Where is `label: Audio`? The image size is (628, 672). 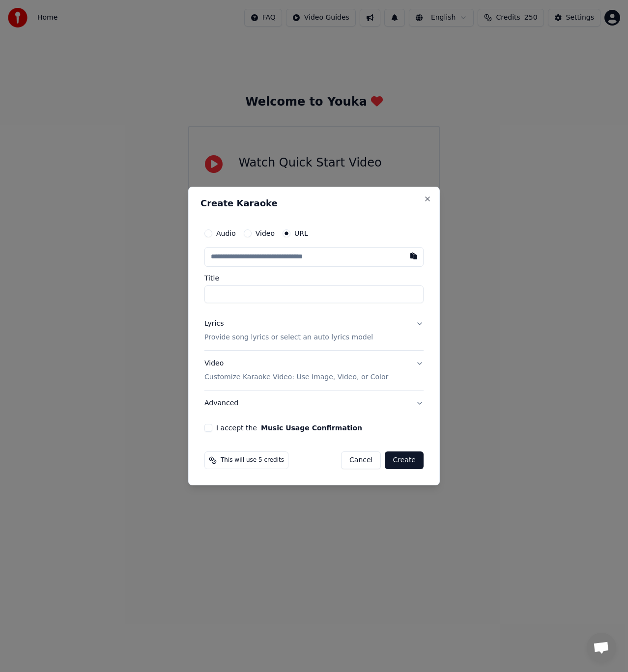
label: Audio is located at coordinates (226, 233).